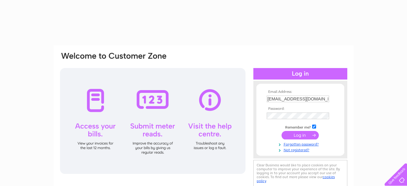 Image resolution: width=407 pixels, height=186 pixels. What do you see at coordinates (300, 92) in the screenshot?
I see `th: Email Address:` at bounding box center [300, 92].